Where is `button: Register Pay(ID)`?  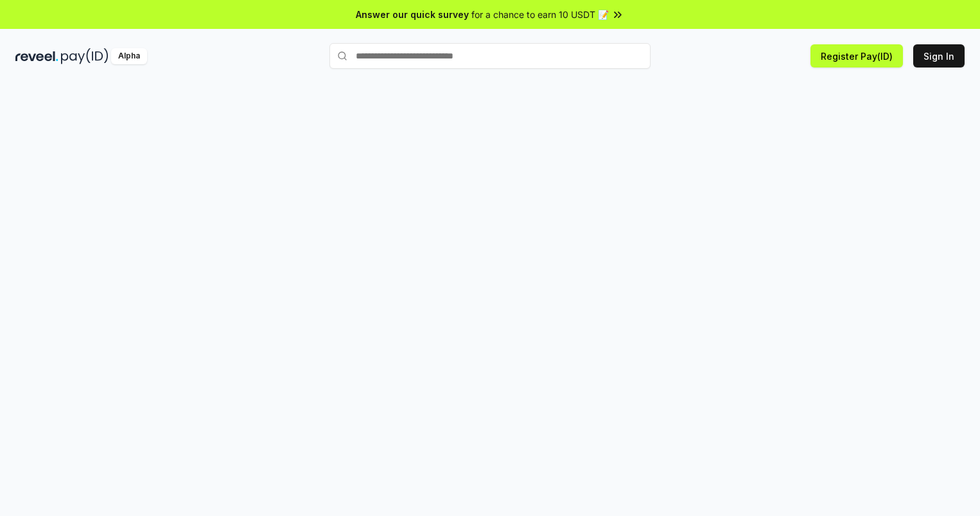 button: Register Pay(ID) is located at coordinates (857, 56).